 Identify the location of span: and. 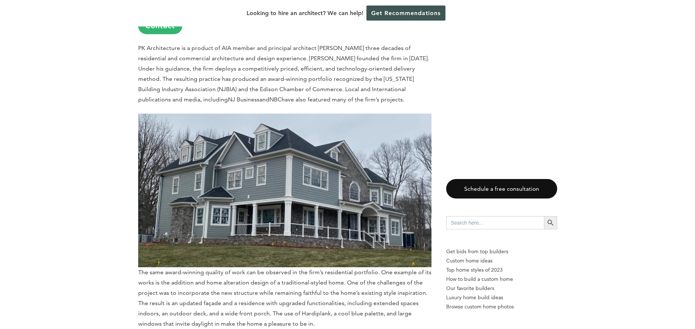
(264, 99).